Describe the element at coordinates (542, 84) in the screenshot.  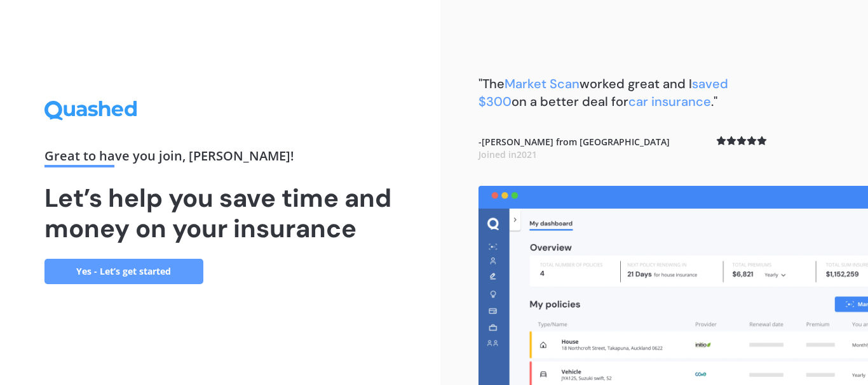
I see `span: Market Scan` at that location.